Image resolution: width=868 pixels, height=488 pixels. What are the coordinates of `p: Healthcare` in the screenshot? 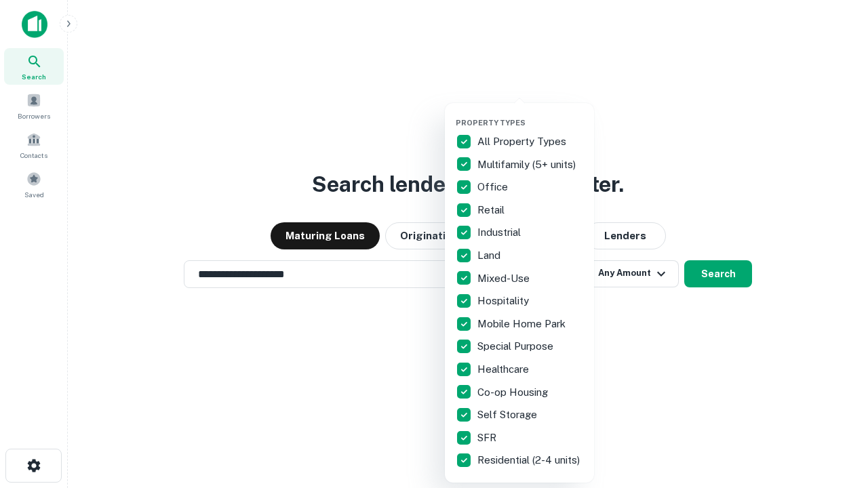 It's located at (505, 370).